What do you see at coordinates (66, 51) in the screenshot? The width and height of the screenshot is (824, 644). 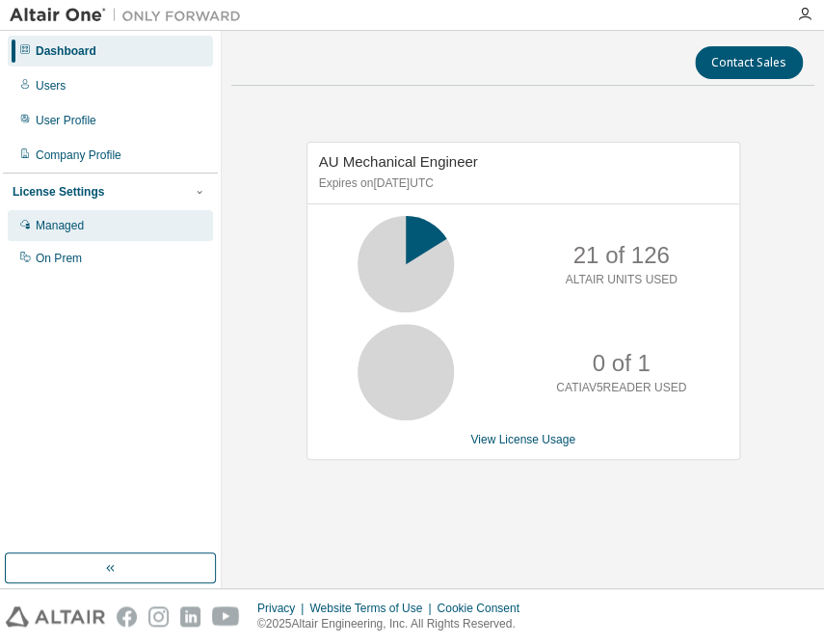 I see `div: Dashboard` at bounding box center [66, 51].